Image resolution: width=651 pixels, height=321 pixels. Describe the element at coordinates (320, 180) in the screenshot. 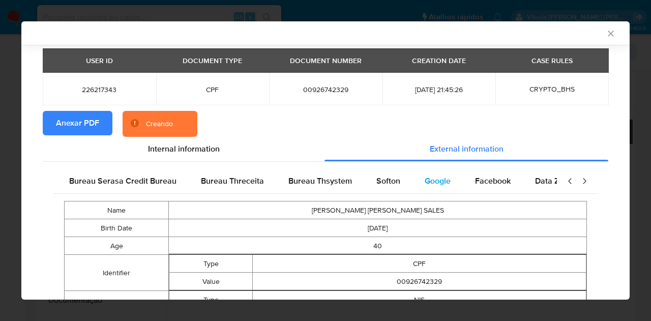

I see `span: Bureau Thsystem` at that location.